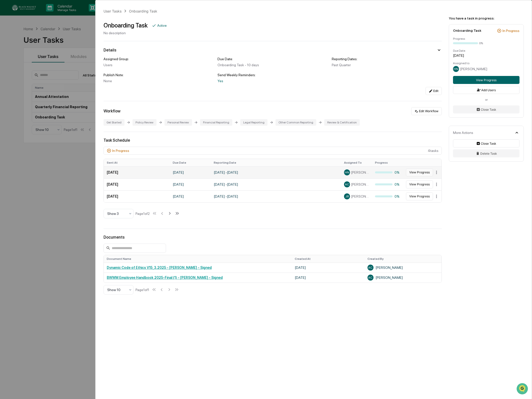  What do you see at coordinates (7, 7) in the screenshot?
I see `img: f2157a4c-a0d3-4daa-907e-bb6f0de503a5-1751232295721` at bounding box center [7, 7].